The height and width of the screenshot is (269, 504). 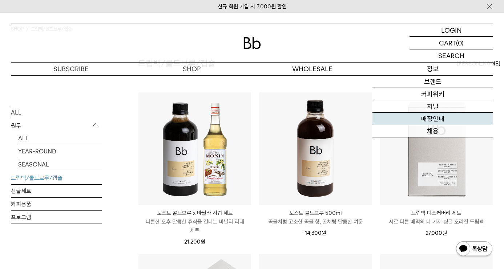 I want to click on img: 로고, so click(x=252, y=43).